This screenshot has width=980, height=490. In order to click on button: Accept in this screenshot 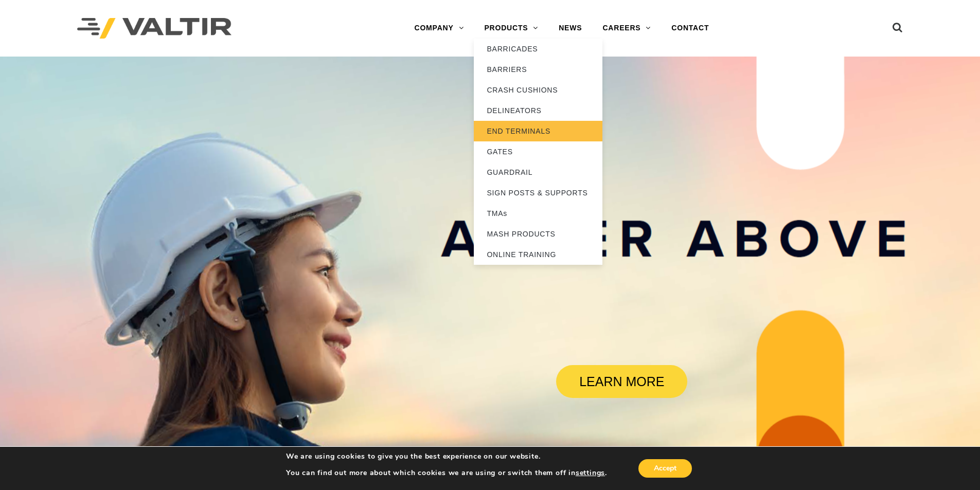, I will do `click(665, 469)`.